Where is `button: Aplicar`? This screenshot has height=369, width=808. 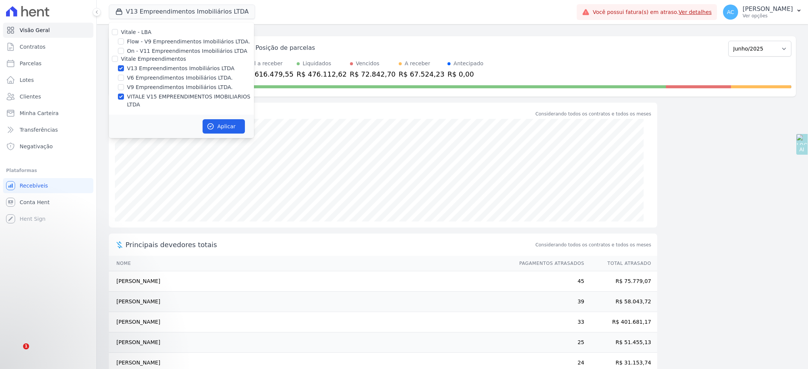 button: Aplicar is located at coordinates (224, 127).